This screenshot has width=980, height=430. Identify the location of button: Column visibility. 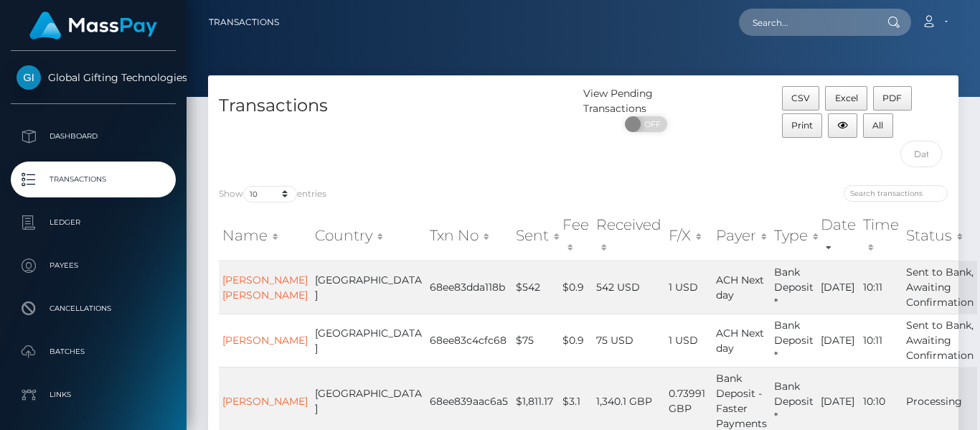
(843, 126).